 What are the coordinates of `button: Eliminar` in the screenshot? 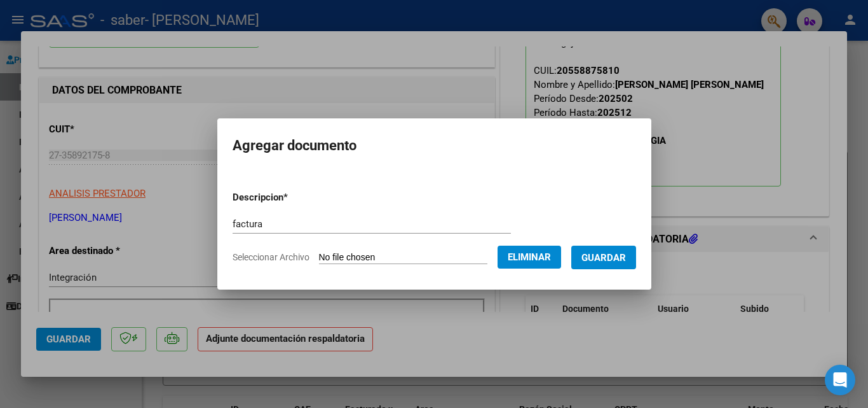 It's located at (529, 257).